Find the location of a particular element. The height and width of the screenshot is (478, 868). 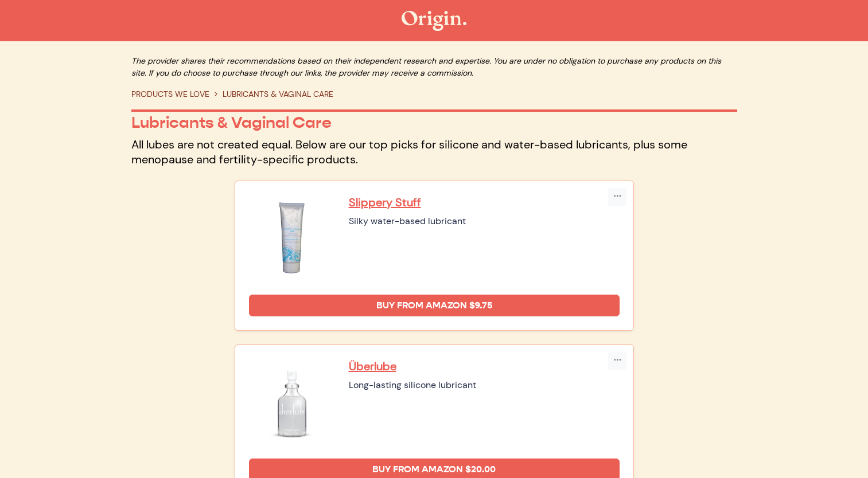

img: Überlube is located at coordinates (292, 402).